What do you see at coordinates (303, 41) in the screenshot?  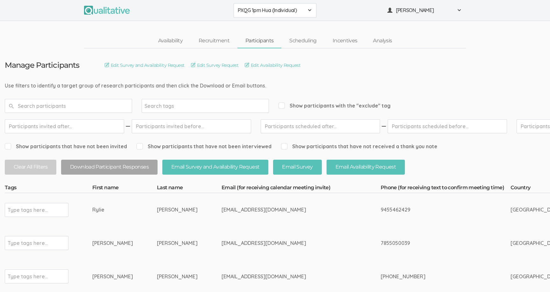 I see `a: Scheduling` at bounding box center [303, 41].